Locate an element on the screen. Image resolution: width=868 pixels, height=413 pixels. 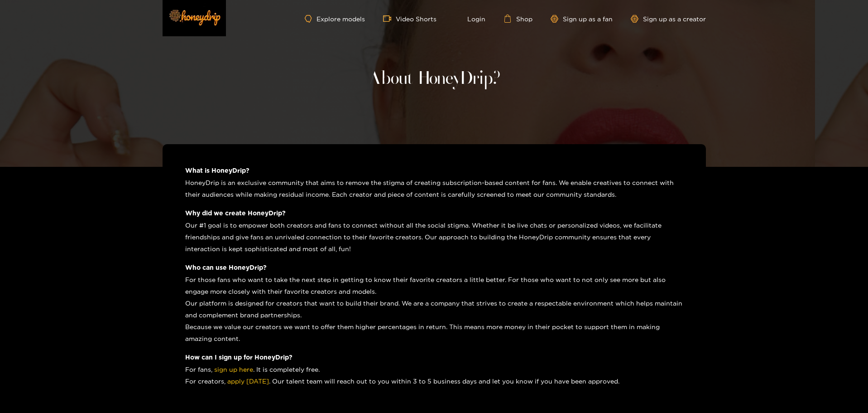
a: Sign up as a fan is located at coordinates (582, 18).